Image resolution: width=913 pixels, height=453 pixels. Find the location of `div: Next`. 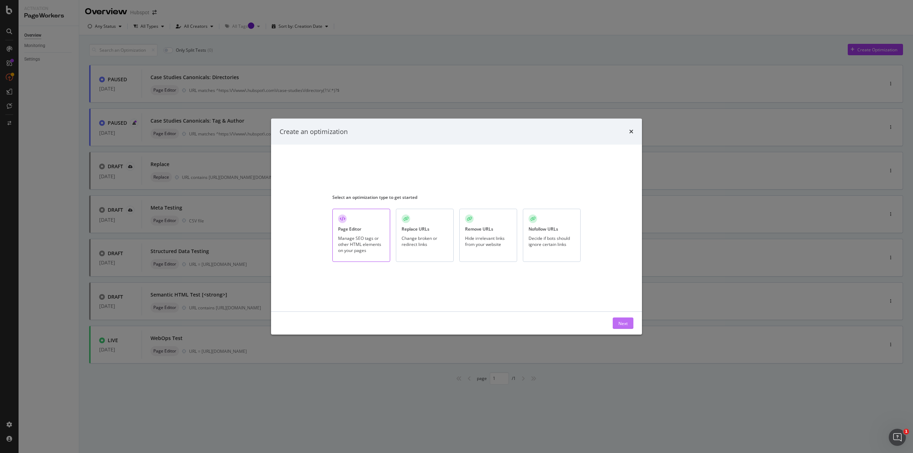

div: Next is located at coordinates (623, 323).